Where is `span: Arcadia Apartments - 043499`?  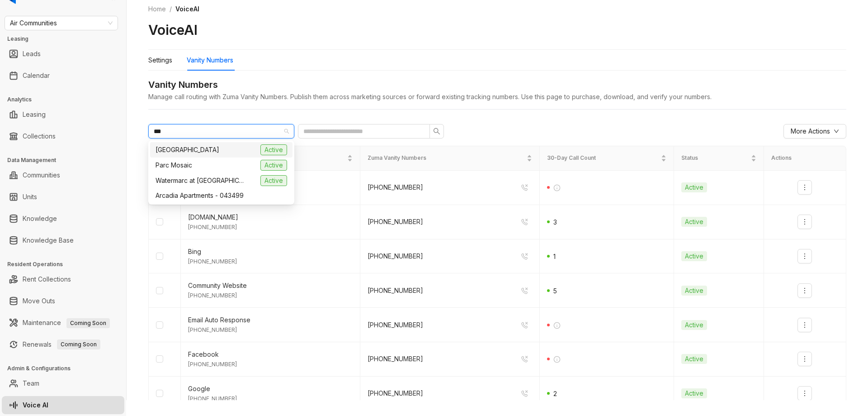
span: Arcadia Apartments - 043499 is located at coordinates (199, 195).